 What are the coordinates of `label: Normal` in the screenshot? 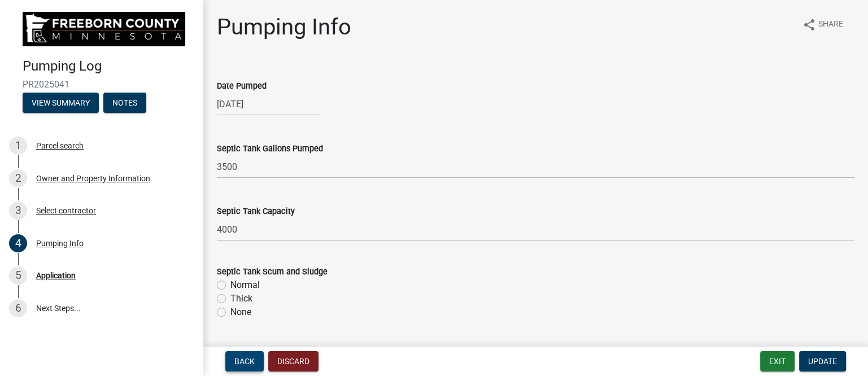 It's located at (245, 285).